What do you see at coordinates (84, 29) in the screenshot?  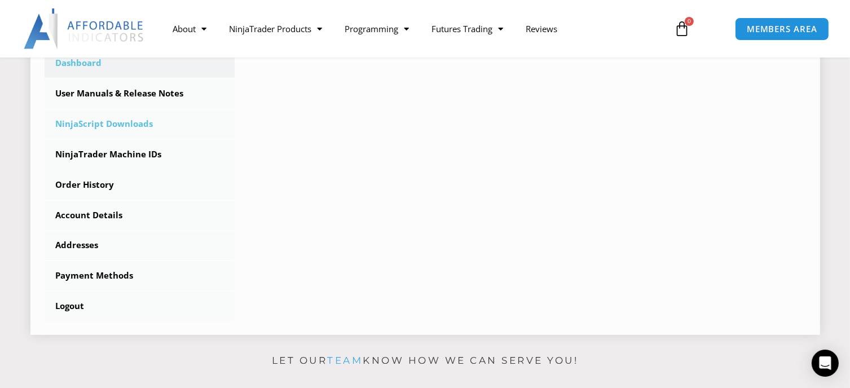 I see `img: LogoAI | Affordable Indicators – NinjaTrader` at bounding box center [84, 29].